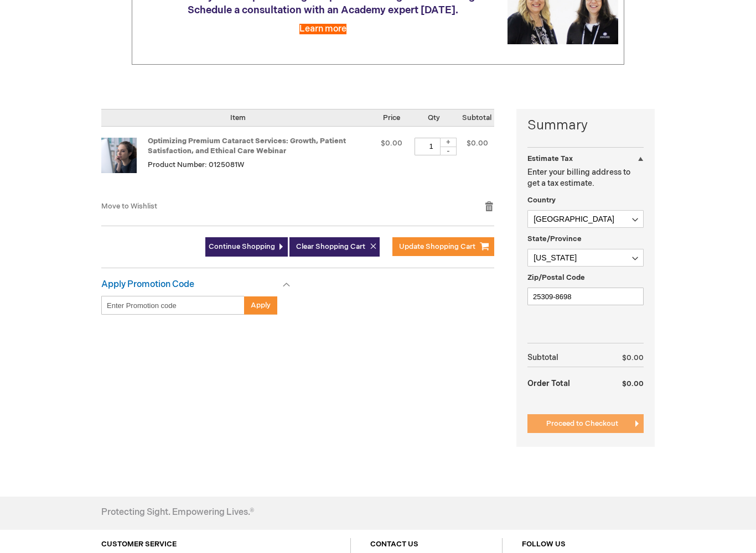  What do you see at coordinates (148, 284) in the screenshot?
I see `strong: Apply Promotion Code` at bounding box center [148, 284].